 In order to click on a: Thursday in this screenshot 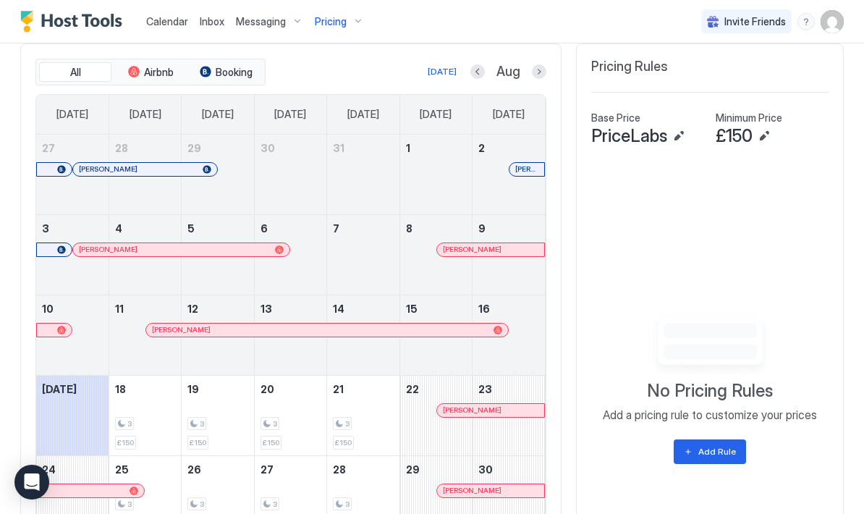, I will do `click(363, 114)`.